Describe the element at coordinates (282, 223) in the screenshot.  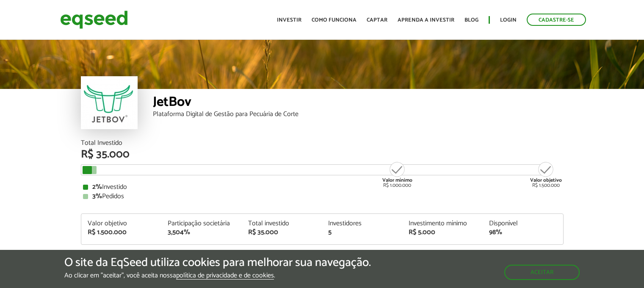
I see `div: Total investido` at that location.